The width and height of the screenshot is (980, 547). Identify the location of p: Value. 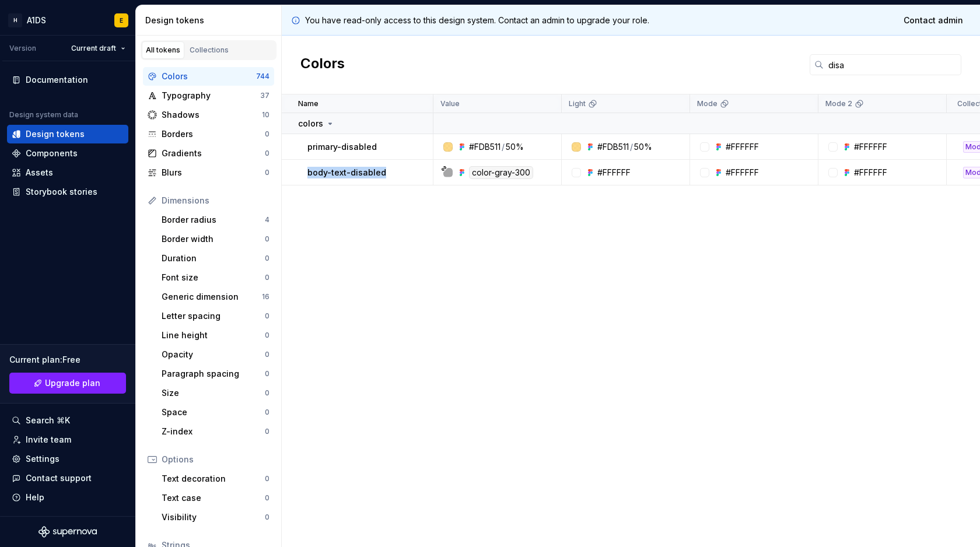
(450, 104).